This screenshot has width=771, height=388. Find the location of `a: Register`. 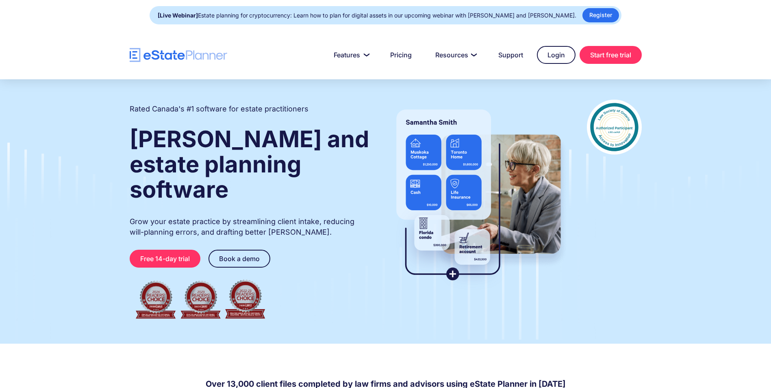

a: Register is located at coordinates (601, 15).